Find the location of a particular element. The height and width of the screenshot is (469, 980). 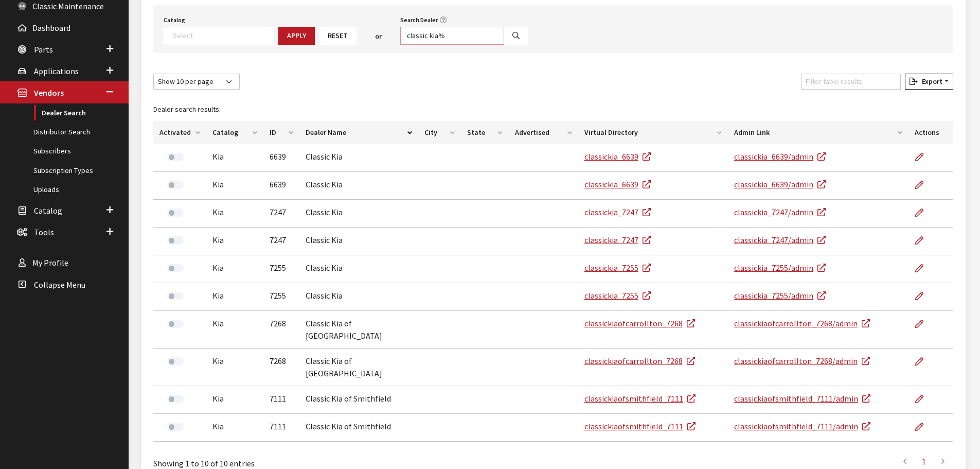

span: Export is located at coordinates (930, 81).